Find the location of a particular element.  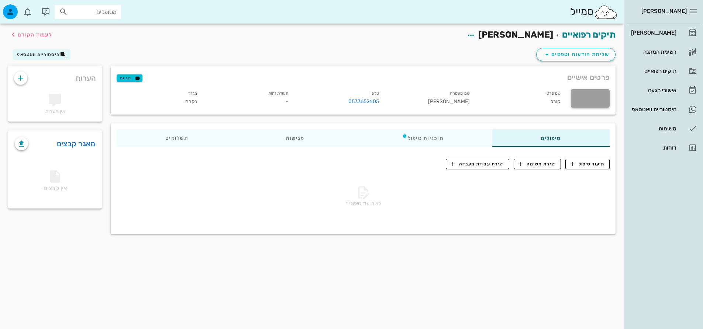

button: תגיות is located at coordinates (130, 78).